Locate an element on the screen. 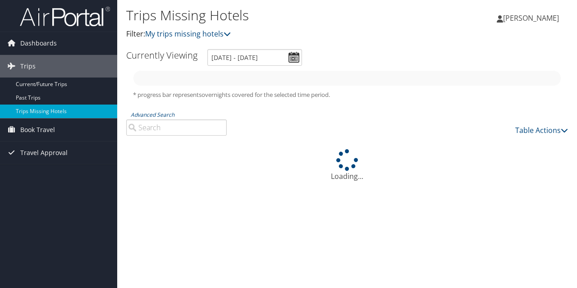  p: Filter: is located at coordinates (273, 34).